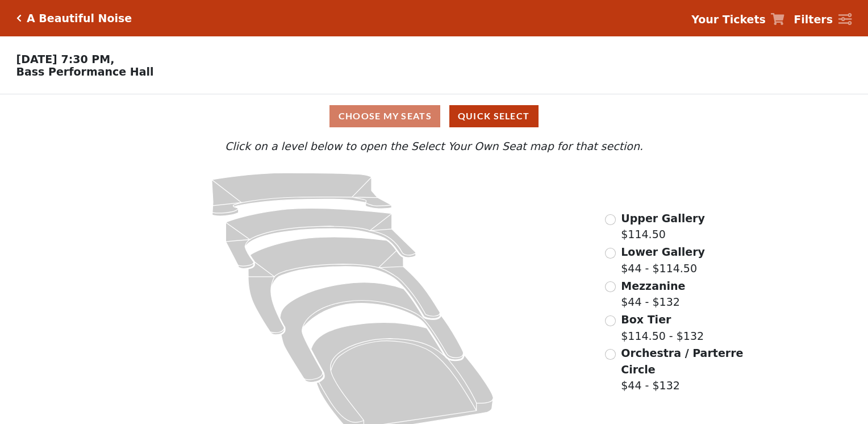 This screenshot has height=424, width=868. I want to click on label: $114.50, so click(663, 226).